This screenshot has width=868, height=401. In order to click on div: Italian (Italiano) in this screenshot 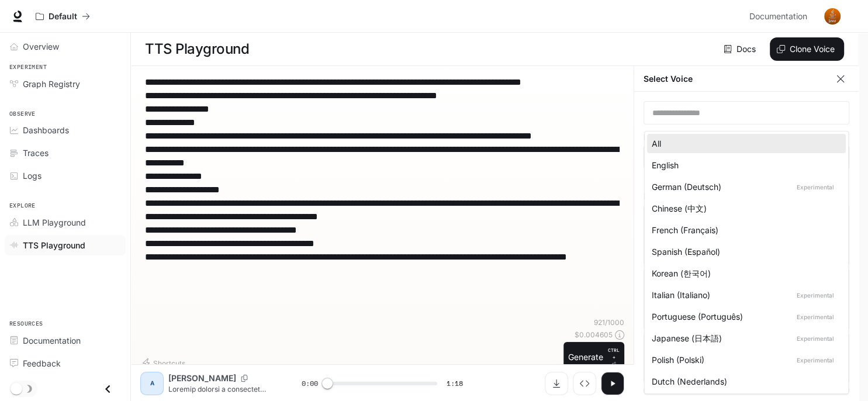, I will do `click(744, 295)`.